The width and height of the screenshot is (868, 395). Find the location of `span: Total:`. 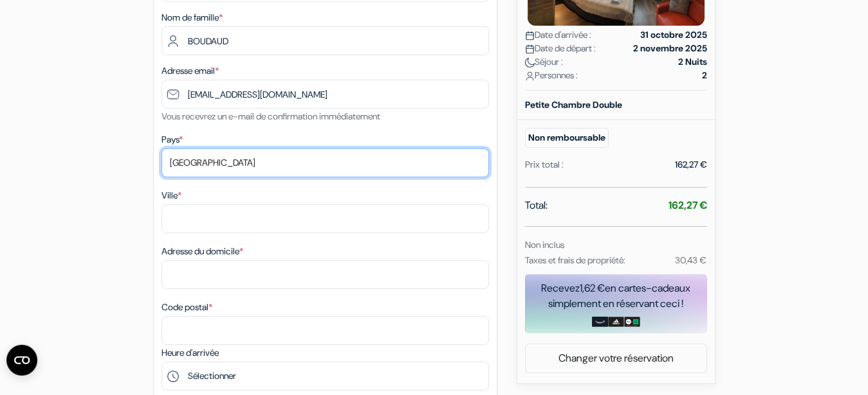

span: Total: is located at coordinates (535, 206).